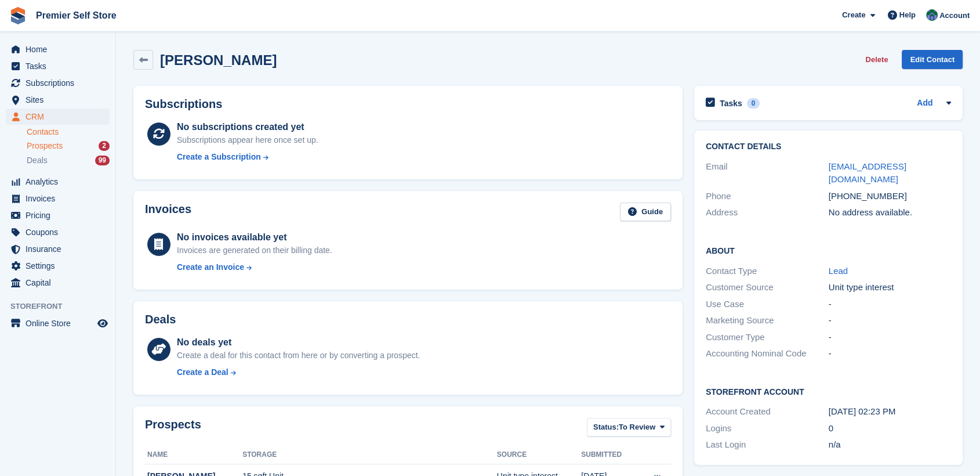  Describe the element at coordinates (932, 15) in the screenshot. I see `img: Jo Granger` at that location.